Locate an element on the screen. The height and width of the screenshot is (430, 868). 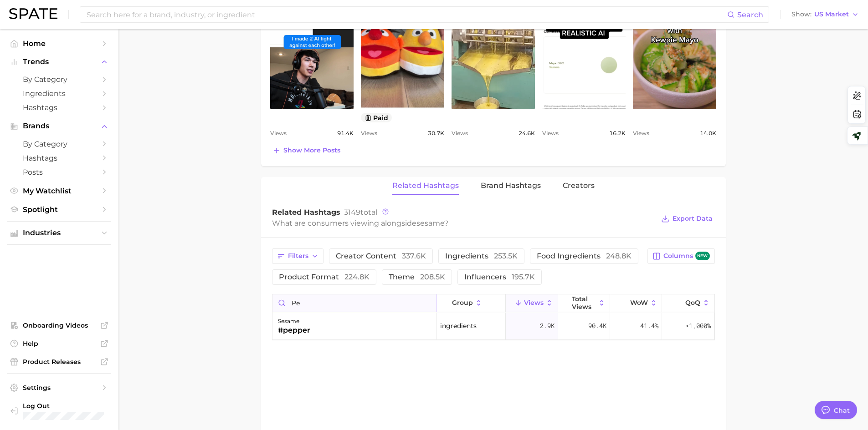
a: Settings is located at coordinates (60, 388).